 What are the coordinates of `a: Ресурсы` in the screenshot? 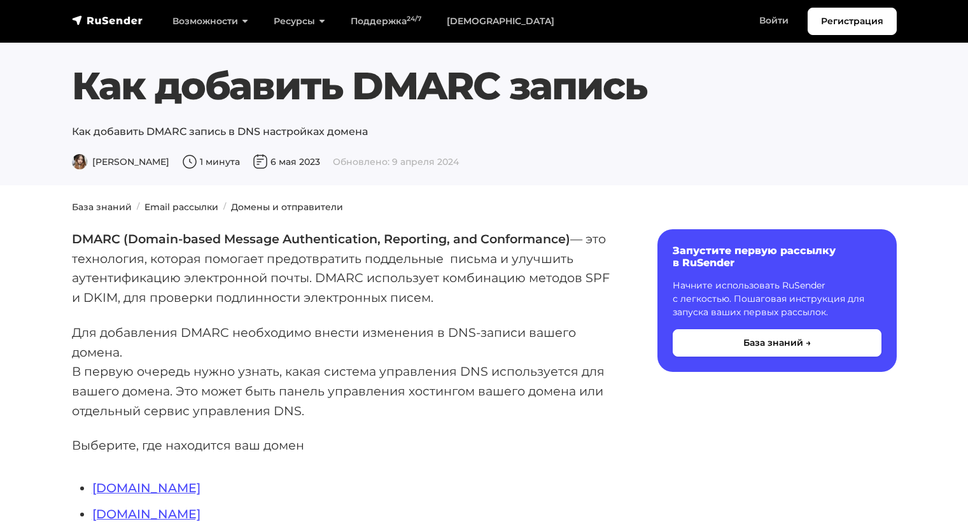 It's located at (299, 21).